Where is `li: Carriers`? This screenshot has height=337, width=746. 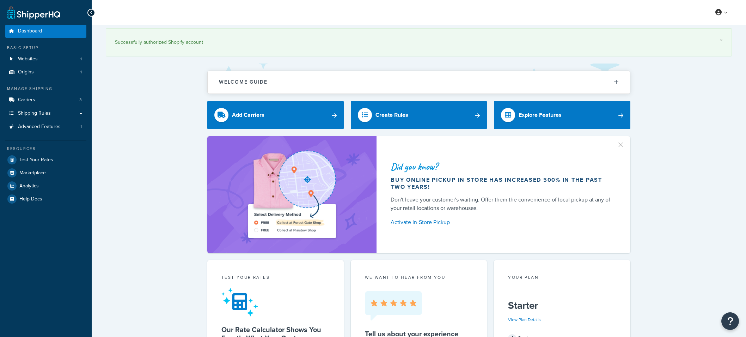
li: Carriers is located at coordinates (46, 100).